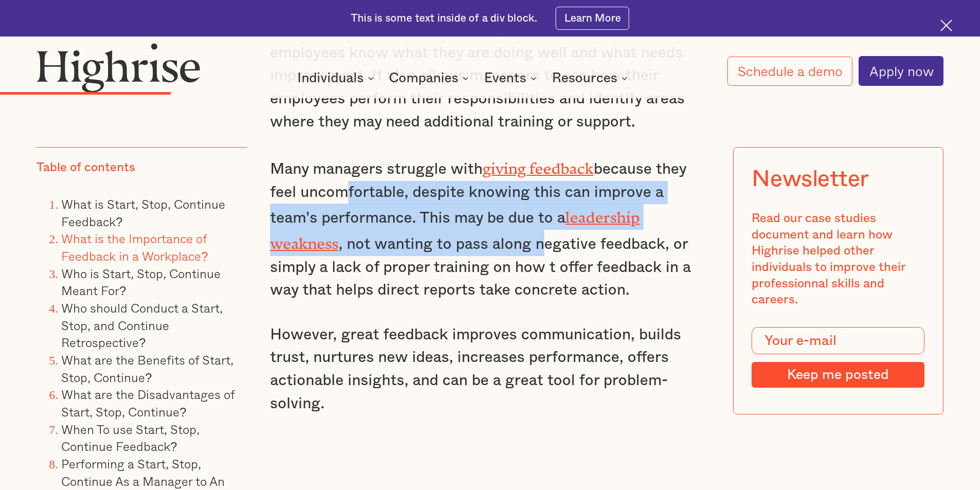 The image size is (980, 490). What do you see at coordinates (142, 325) in the screenshot?
I see `a: Who should Conduct a Start, Stop, and Continue Retrospective?` at bounding box center [142, 325].